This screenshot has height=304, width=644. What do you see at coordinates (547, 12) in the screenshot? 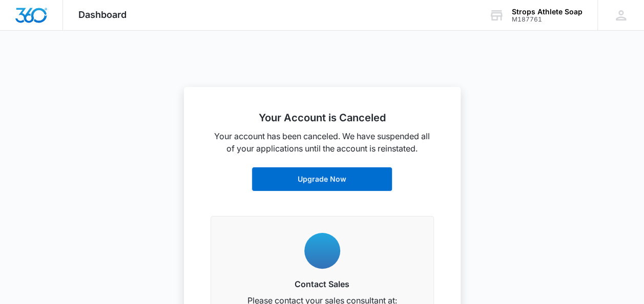
I see `div: account name` at bounding box center [547, 12].